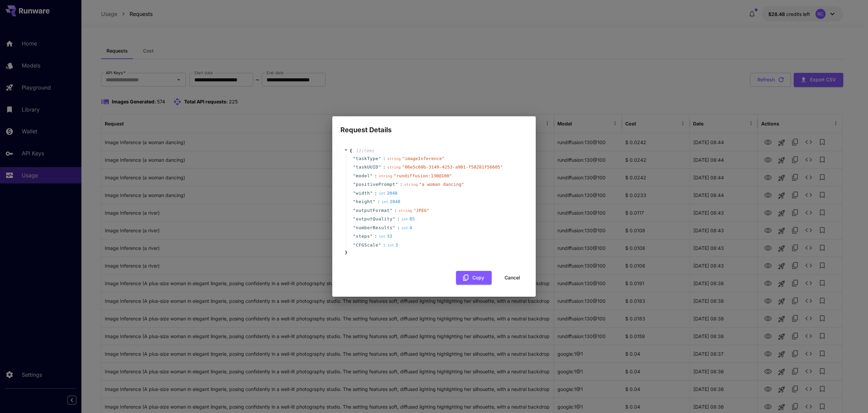  I want to click on button: Cancel, so click(512, 278).